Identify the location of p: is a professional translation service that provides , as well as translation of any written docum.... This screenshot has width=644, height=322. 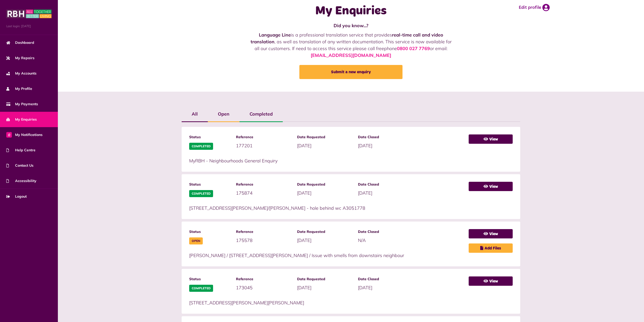
(351, 45).